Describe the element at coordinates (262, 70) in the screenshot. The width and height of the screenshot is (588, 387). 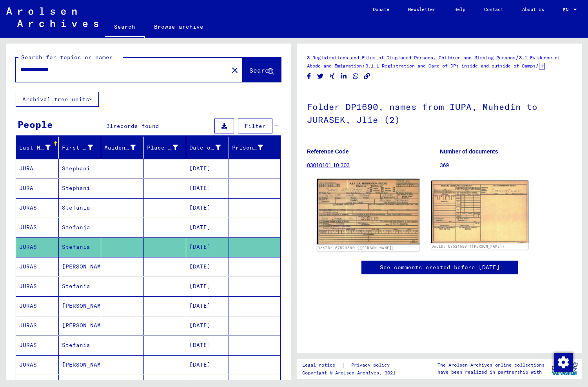
I see `button: Search` at that location.